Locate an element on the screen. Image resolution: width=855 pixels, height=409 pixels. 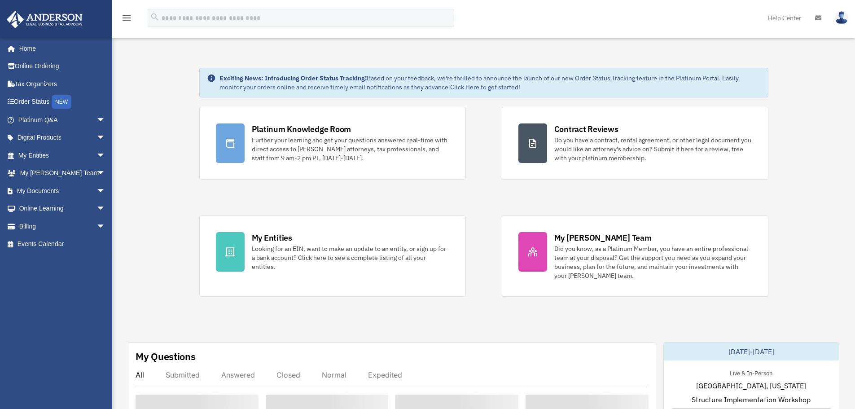
a: Click Here to get started! is located at coordinates (485, 87).